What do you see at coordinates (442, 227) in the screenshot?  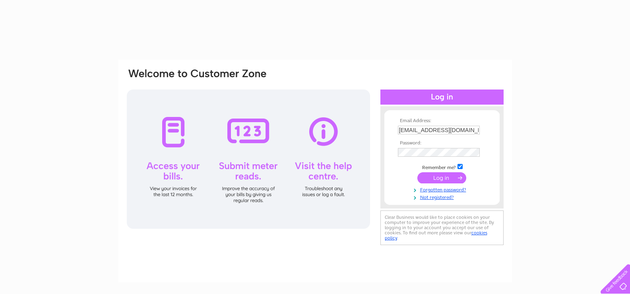 I see `div: Clear Business would like to place cookies on your computer to improve your experience of the sit...` at bounding box center [442, 227].